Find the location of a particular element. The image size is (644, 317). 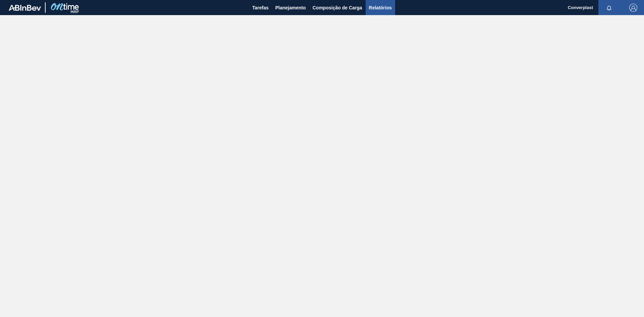

img: Logout is located at coordinates (633, 8).